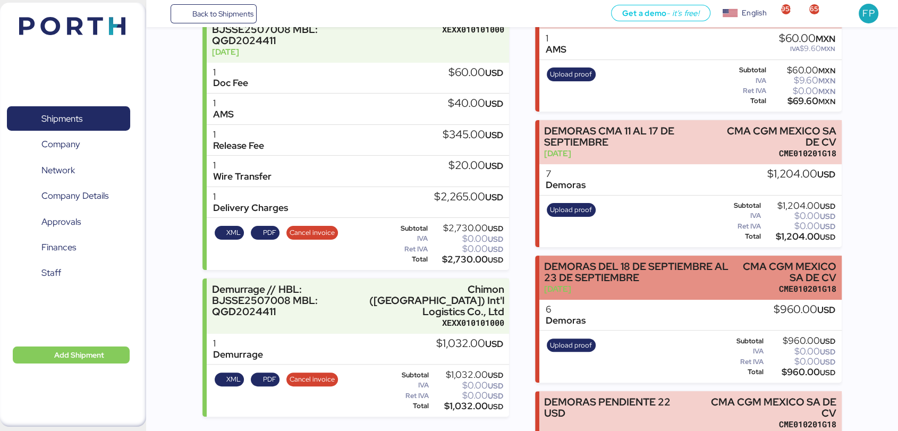 This screenshot has width=898, height=431. Describe the element at coordinates (566, 174) in the screenshot. I see `div: 7` at that location.